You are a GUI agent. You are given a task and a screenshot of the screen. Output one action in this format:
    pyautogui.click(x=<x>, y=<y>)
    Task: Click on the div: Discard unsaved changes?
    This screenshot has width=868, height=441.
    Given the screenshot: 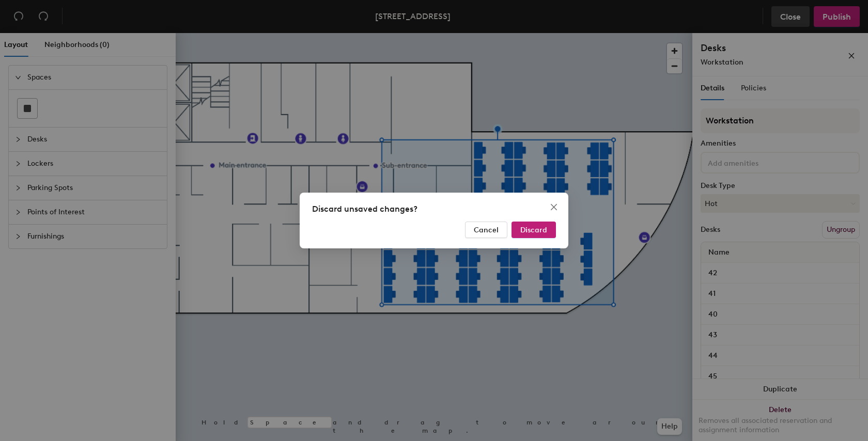 What is the action you would take?
    pyautogui.click(x=434, y=209)
    